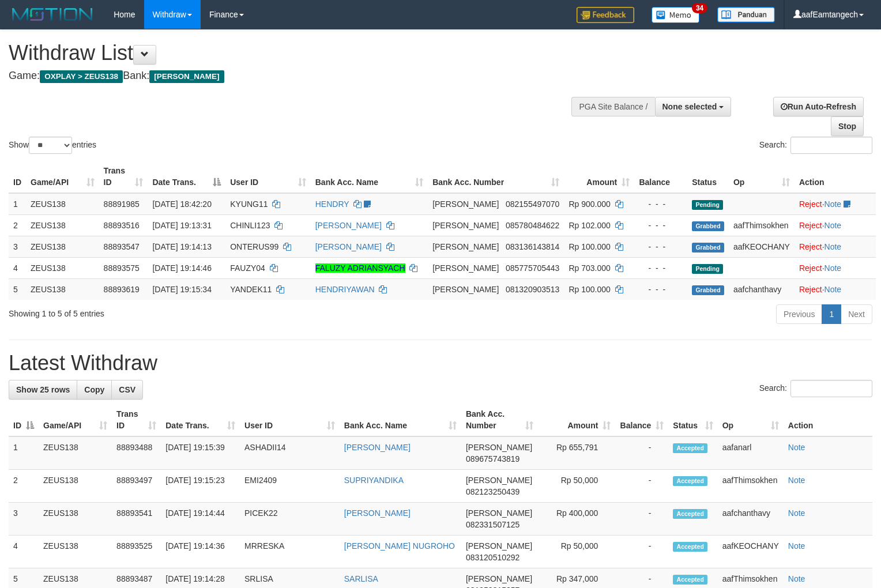 Image resolution: width=881 pixels, height=588 pixels. Describe the element at coordinates (818, 106) in the screenshot. I see `a: Run Auto-Refresh` at that location.